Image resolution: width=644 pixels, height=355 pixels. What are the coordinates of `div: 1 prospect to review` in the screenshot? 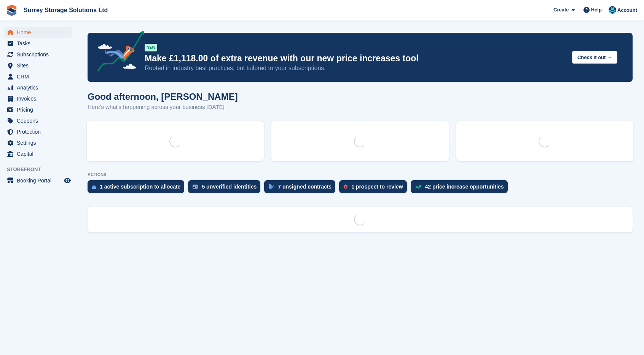 It's located at (377, 186).